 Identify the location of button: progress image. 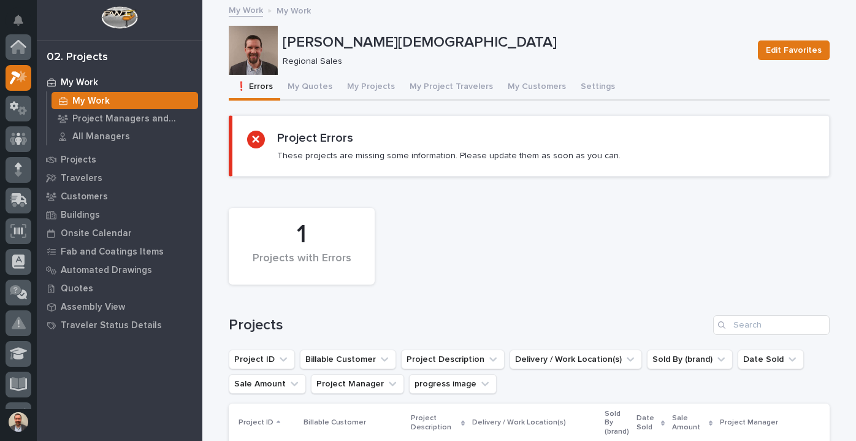
(453, 384).